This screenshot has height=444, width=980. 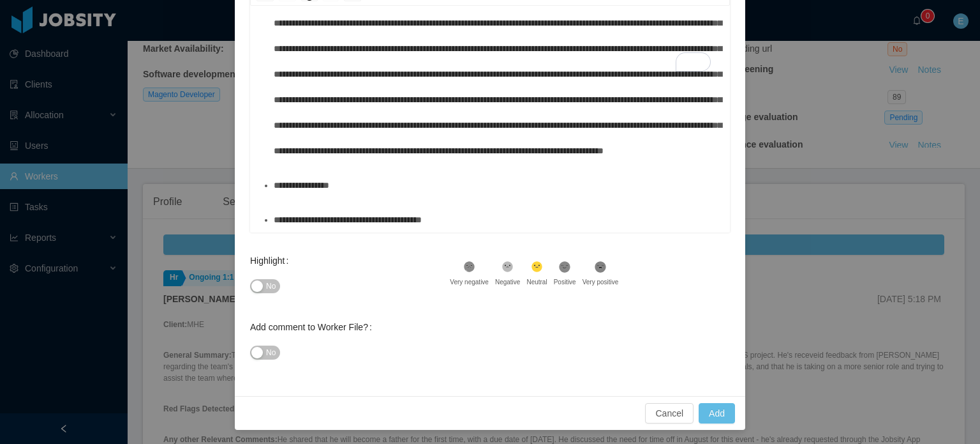 What do you see at coordinates (265, 286) in the screenshot?
I see `button: Highlight` at bounding box center [265, 286].